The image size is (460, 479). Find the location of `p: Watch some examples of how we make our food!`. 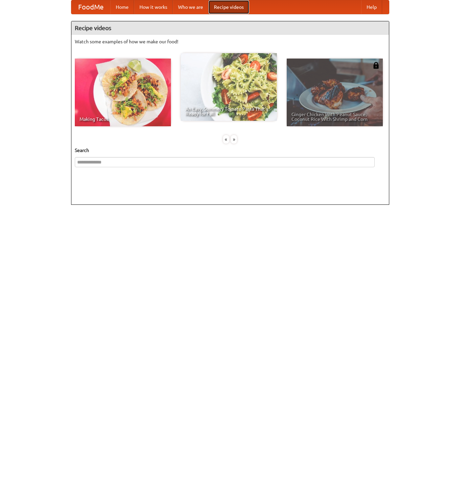

p: Watch some examples of how we make our food! is located at coordinates (230, 42).